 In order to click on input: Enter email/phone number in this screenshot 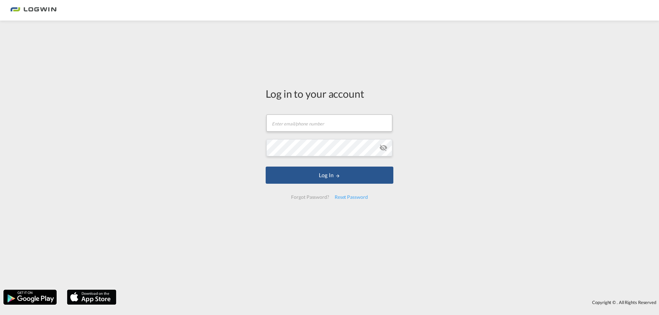, I will do `click(329, 123)`.